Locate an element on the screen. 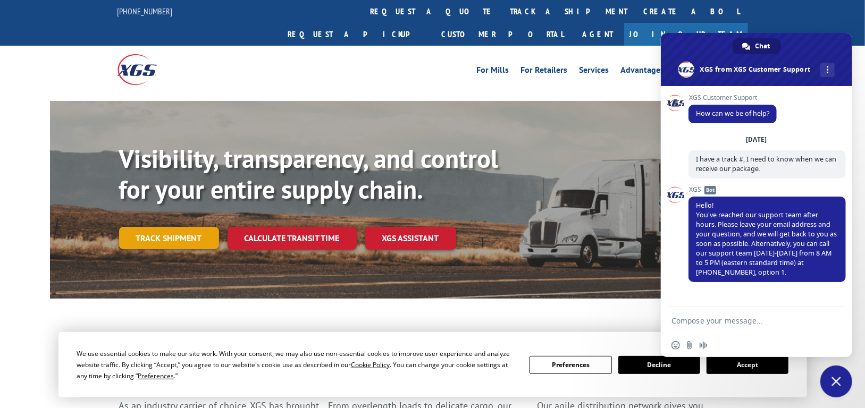 The height and width of the screenshot is (408, 865). textarea: Compose your message... is located at coordinates (745, 321).